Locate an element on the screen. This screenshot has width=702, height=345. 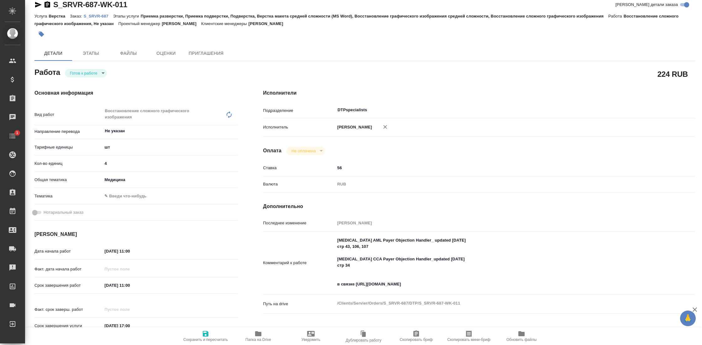
p: Услуга is located at coordinates (41, 16).